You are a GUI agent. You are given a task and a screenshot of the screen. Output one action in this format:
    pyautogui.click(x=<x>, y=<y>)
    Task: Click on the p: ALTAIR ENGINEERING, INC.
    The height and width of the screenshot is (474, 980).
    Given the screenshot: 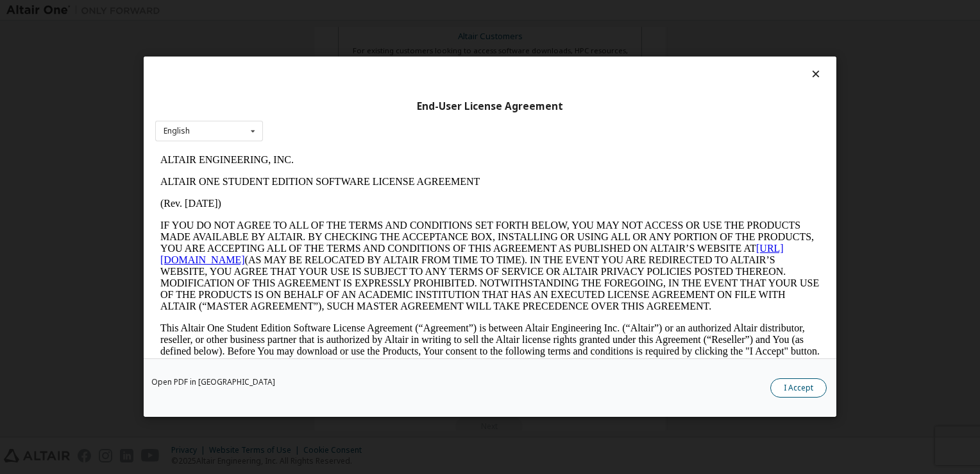 What is the action you would take?
    pyautogui.click(x=335, y=11)
    